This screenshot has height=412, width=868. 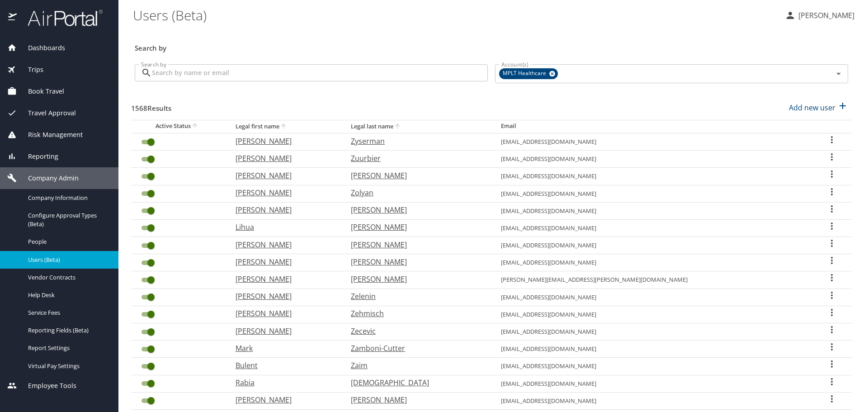 What do you see at coordinates (13, 18) in the screenshot?
I see `img: icon-airportal.png` at bounding box center [13, 18].